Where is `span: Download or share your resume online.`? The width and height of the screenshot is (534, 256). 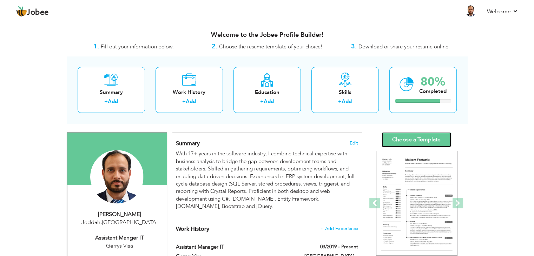 span: Download or share your resume online. is located at coordinates (404, 47).